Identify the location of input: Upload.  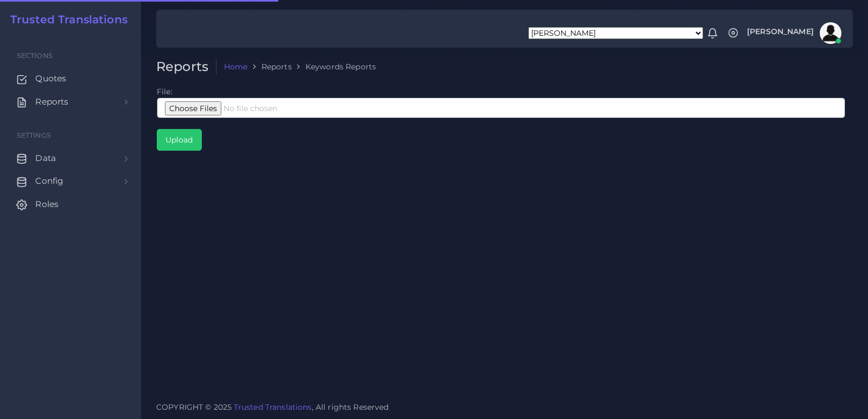
(179, 140).